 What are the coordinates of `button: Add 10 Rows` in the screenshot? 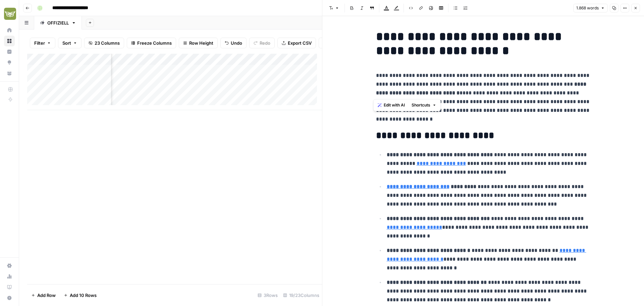 It's located at (80, 295).